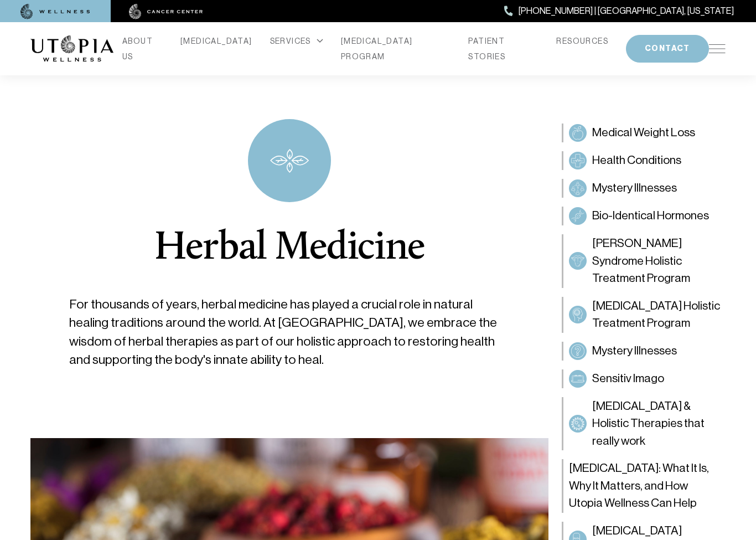  I want to click on img: Bio-Identical Hormones, so click(578, 216).